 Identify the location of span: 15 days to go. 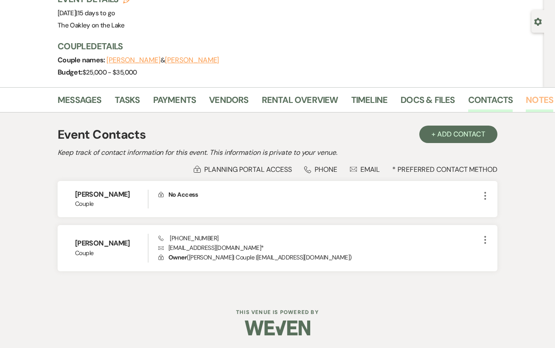
(96, 13).